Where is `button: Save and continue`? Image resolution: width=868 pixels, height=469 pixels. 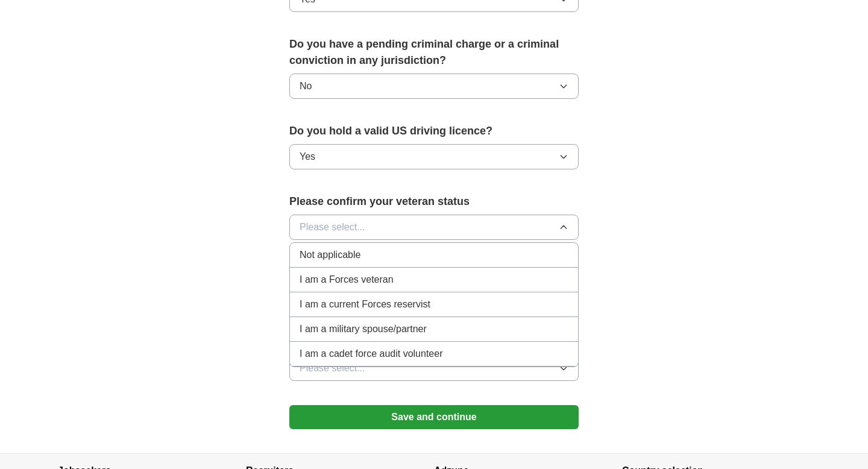 button: Save and continue is located at coordinates (434, 417).